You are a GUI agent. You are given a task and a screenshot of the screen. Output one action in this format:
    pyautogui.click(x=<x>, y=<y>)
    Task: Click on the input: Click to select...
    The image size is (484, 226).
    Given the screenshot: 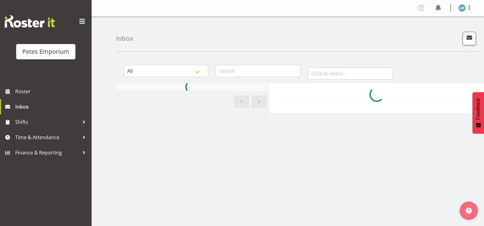 What is the action you would take?
    pyautogui.click(x=350, y=73)
    